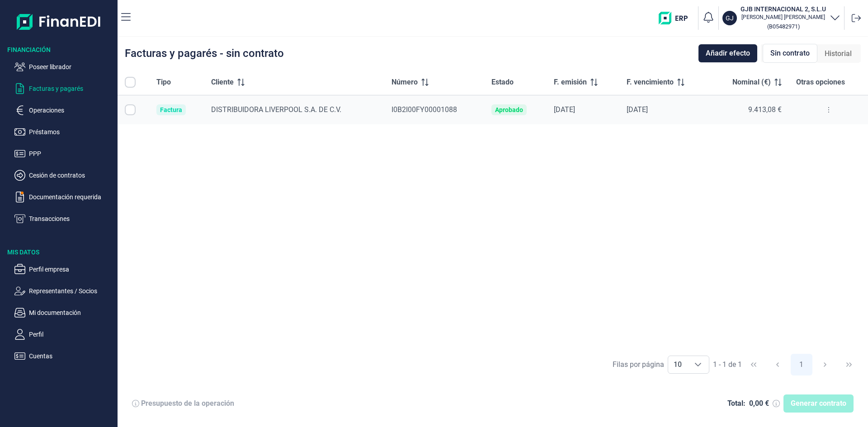  Describe the element at coordinates (64, 175) in the screenshot. I see `button: Cesión de contratos` at that location.